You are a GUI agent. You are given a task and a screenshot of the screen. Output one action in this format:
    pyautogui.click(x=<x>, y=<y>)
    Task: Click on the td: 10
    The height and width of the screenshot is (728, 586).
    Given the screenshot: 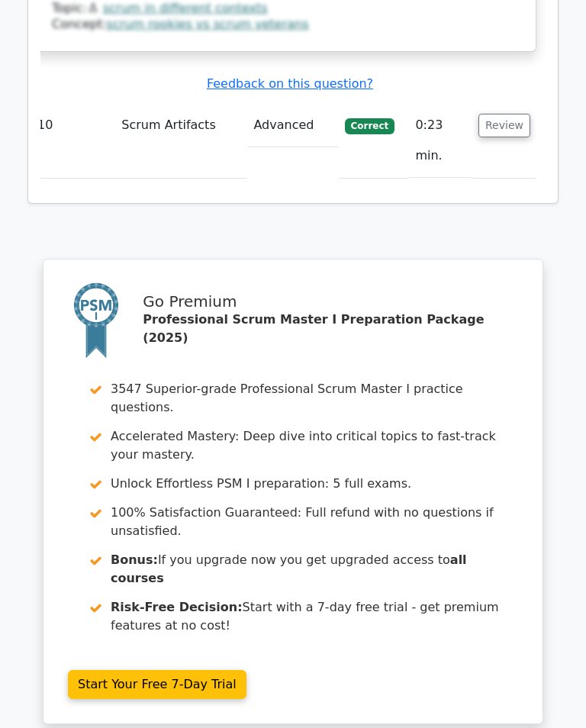 What is the action you would take?
    pyautogui.click(x=74, y=140)
    